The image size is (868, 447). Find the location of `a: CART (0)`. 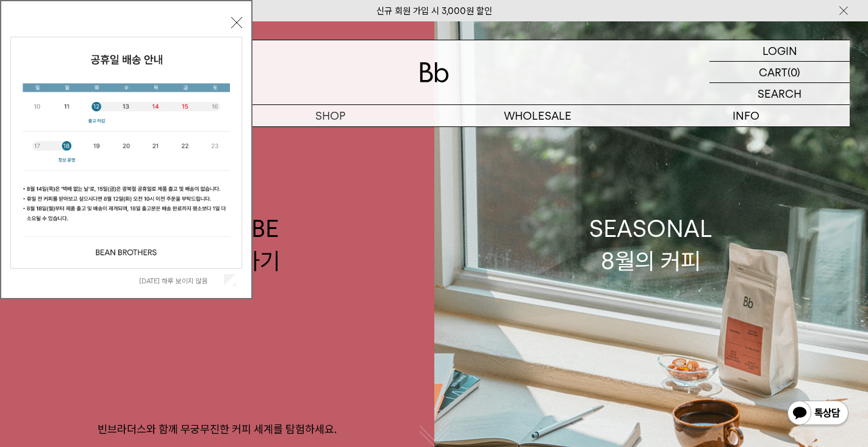

a: CART (0) is located at coordinates (779, 72).